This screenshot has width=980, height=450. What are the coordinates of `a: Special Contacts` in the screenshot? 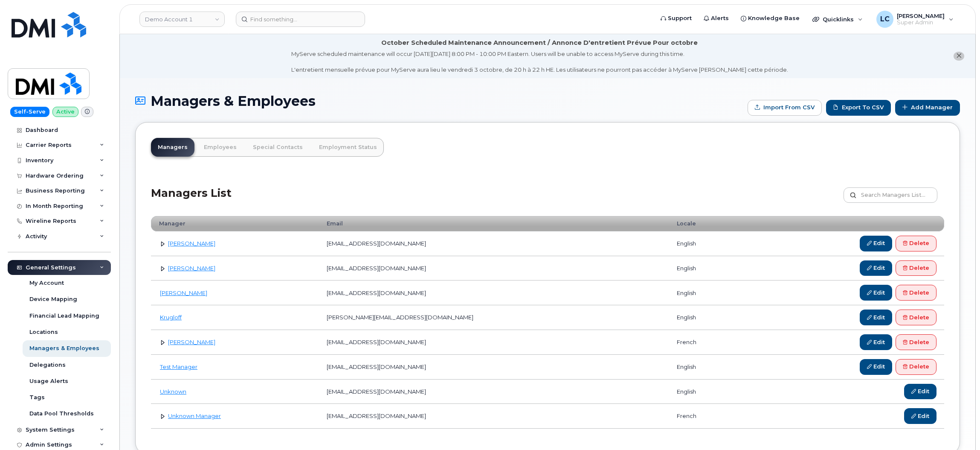 It's located at (278, 148).